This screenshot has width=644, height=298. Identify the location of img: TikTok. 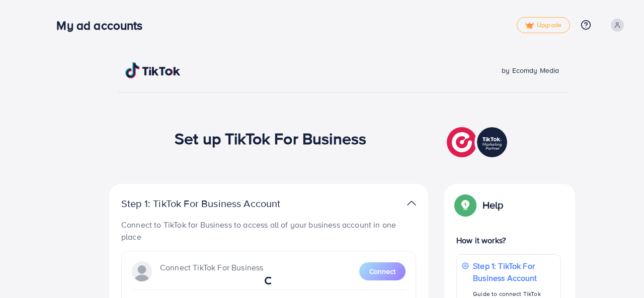
(153, 71).